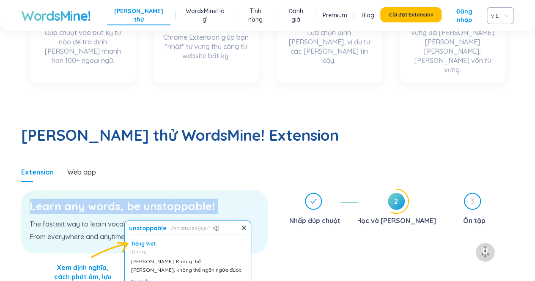  Describe the element at coordinates (255, 15) in the screenshot. I see `a: Tính năng` at that location.